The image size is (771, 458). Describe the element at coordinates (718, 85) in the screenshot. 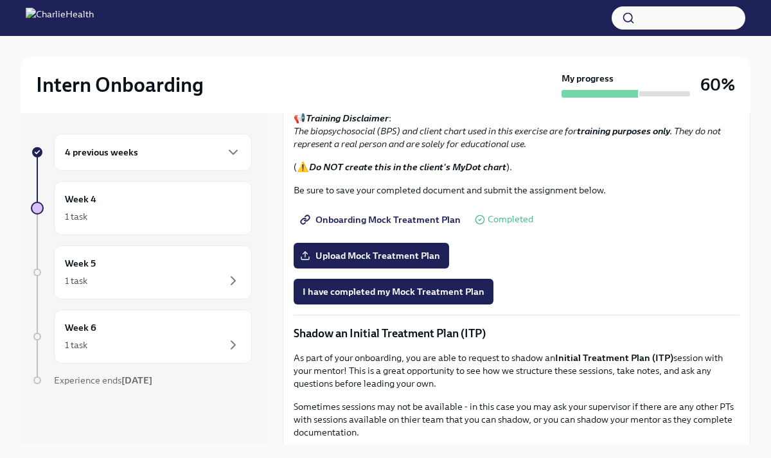

I see `h3: 60%` at that location.